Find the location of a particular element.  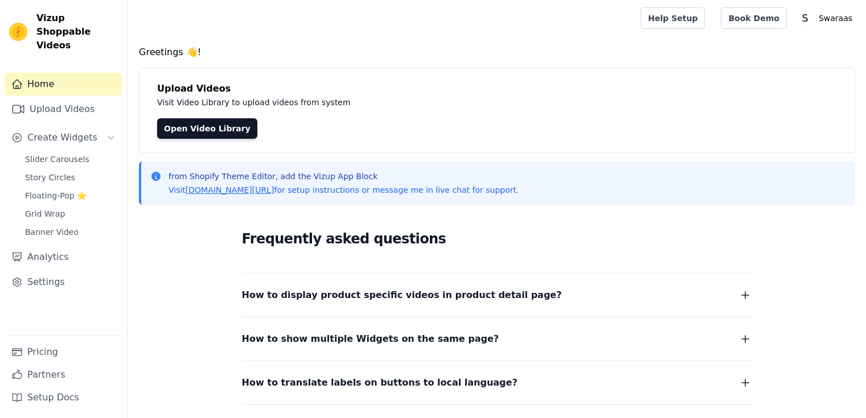

span: Grid Wrap is located at coordinates (45, 214).